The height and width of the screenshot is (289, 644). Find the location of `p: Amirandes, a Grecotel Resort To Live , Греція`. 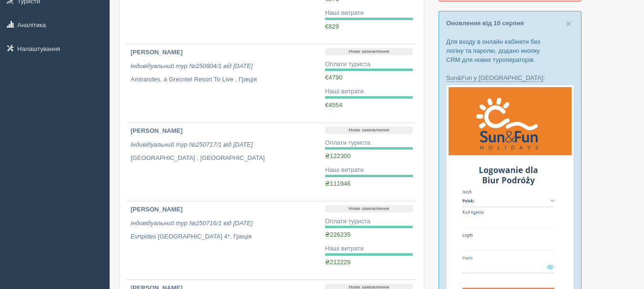

p: Amirandes, a Grecotel Resort To Live , Греція is located at coordinates (224, 79).